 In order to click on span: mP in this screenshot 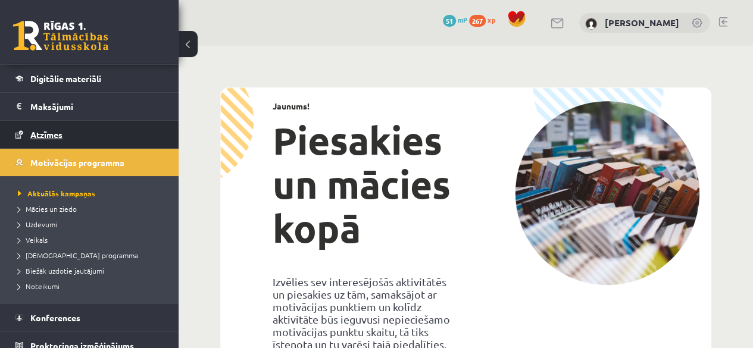, I will do `click(462, 20)`.